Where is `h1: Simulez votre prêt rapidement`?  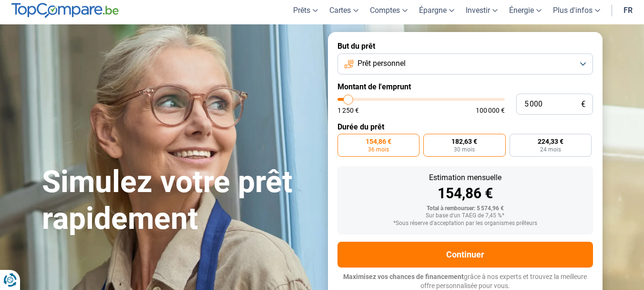 h1: Simulez votre prêt rapidement is located at coordinates (179, 201).